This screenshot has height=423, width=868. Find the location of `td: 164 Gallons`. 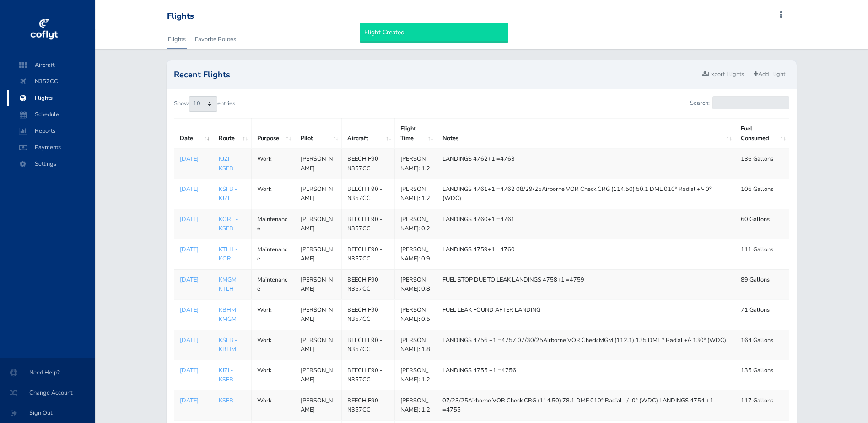

td: 164 Gallons is located at coordinates (762, 344).